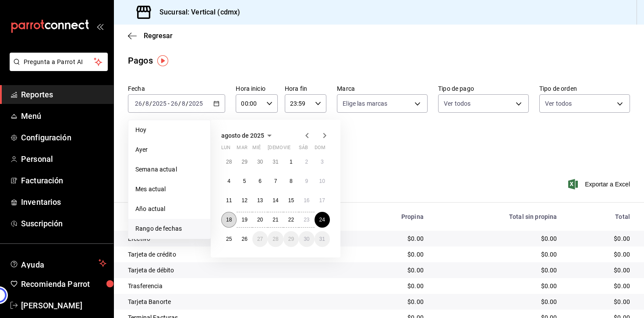 Image resolution: width=644 pixels, height=318 pixels. Describe the element at coordinates (291, 220) in the screenshot. I see `abbr: 22 de agosto de 2025` at that location.